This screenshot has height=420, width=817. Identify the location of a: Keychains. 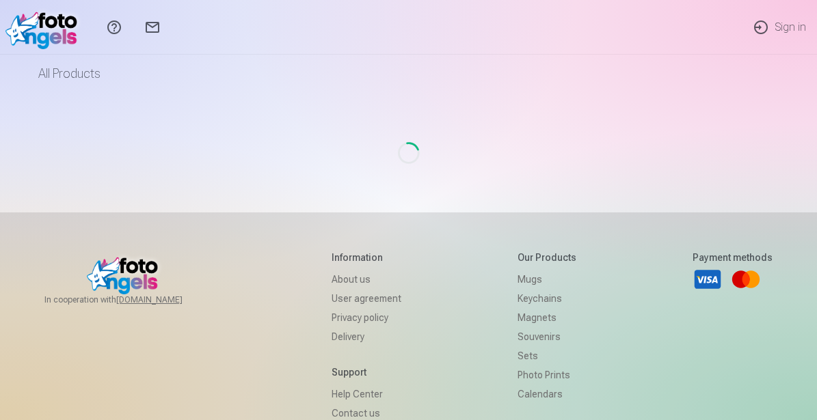
(547, 299).